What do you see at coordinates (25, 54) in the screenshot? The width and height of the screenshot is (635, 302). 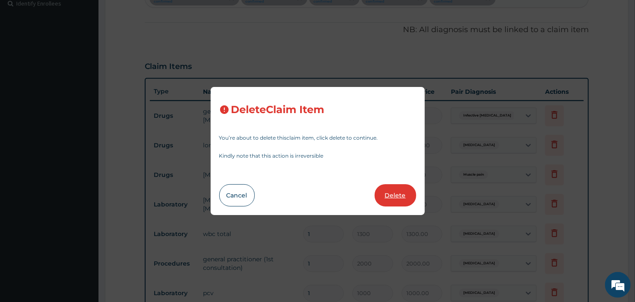 I see `img: d_794563401_company_1708531726252_794563401` at bounding box center [25, 54].